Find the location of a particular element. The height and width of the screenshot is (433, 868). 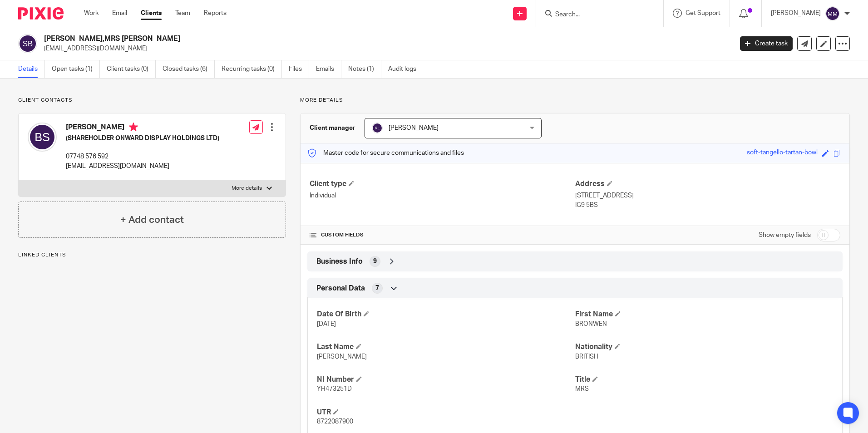

p: Individual is located at coordinates (442, 195).